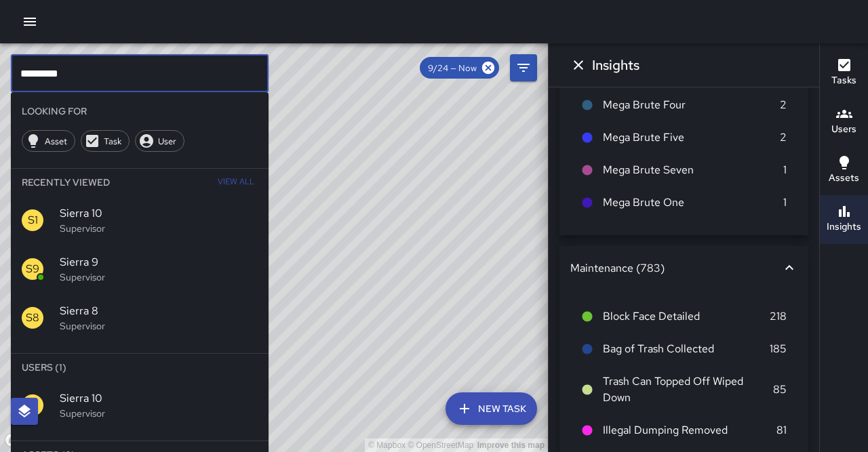 The height and width of the screenshot is (452, 868). Describe the element at coordinates (686, 349) in the screenshot. I see `span: Bag of Trash Collected` at that location.